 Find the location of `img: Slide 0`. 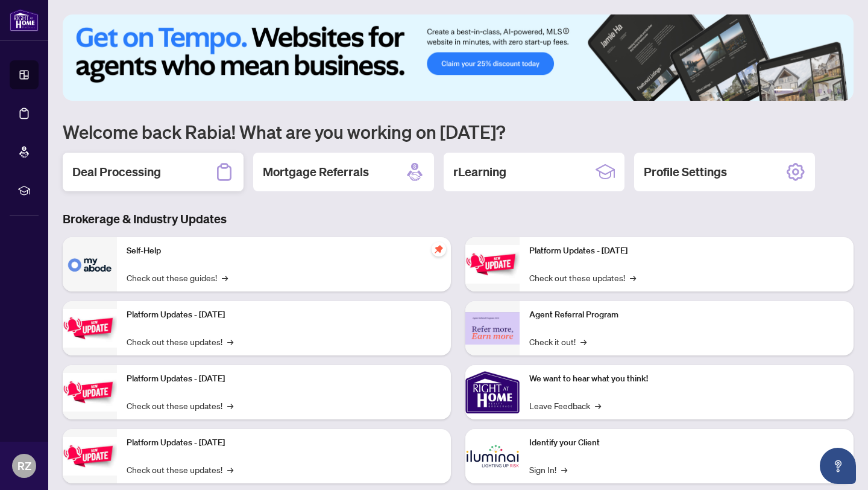

img: Slide 0 is located at coordinates (458, 57).